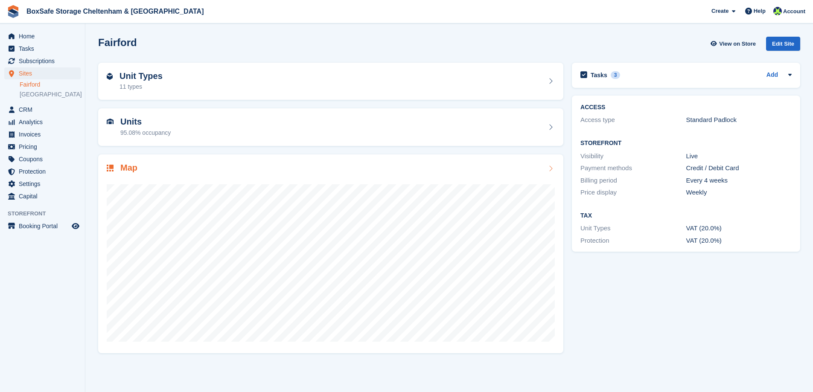 Image resolution: width=813 pixels, height=392 pixels. What do you see at coordinates (110, 122) in the screenshot?
I see `img: unit-icn-7be61d7bf1b0ce9d3e12c5938cc71ed9869f7b940bace4675aadf7bd6d80202e.svg` at bounding box center [110, 122].